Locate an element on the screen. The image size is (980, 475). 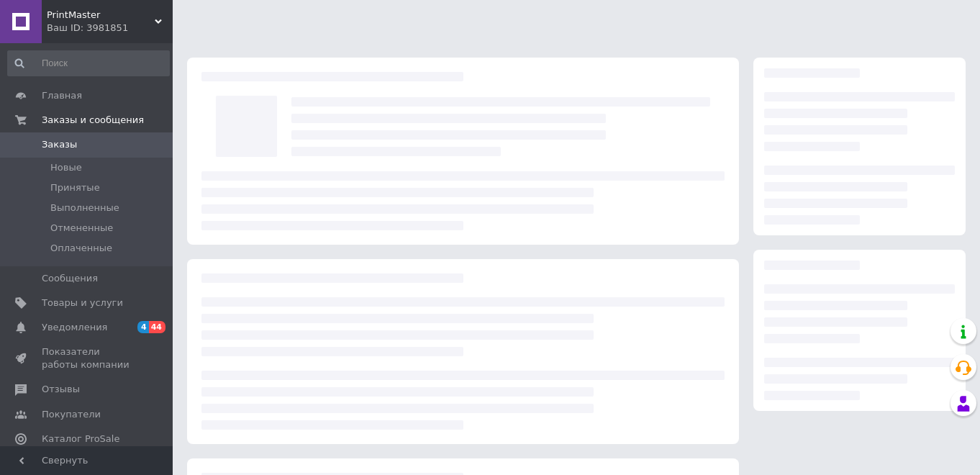
span: Отзывы is located at coordinates (60, 389).